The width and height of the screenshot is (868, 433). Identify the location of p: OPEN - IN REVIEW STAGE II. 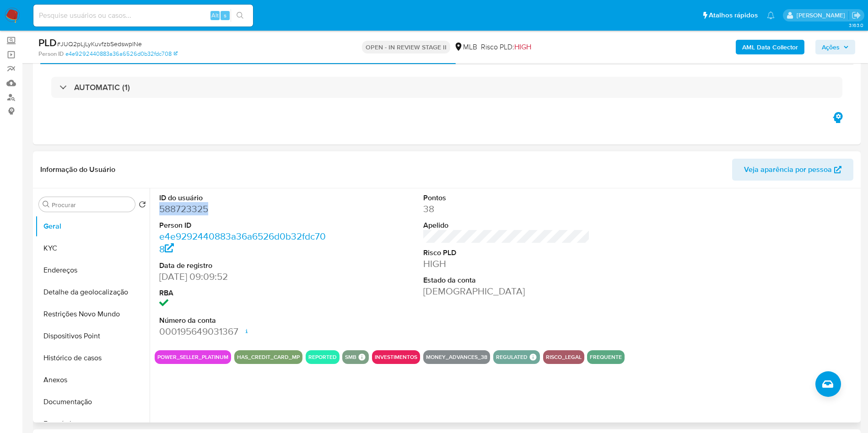
(406, 47).